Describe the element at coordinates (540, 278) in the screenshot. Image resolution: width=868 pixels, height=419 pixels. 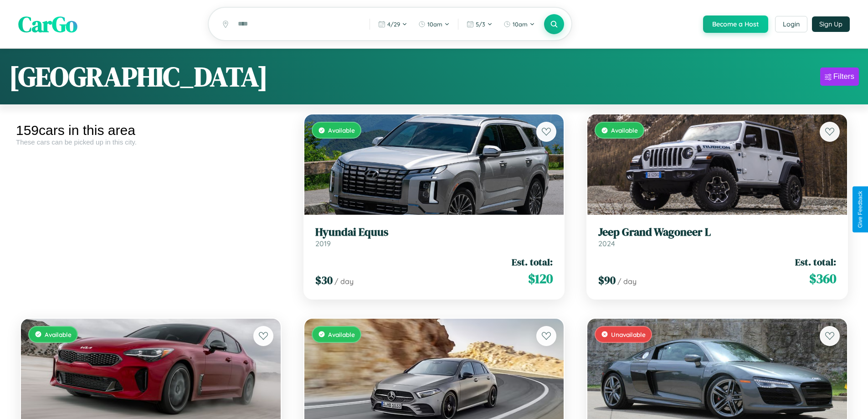
I see `span: $ 120` at that location.